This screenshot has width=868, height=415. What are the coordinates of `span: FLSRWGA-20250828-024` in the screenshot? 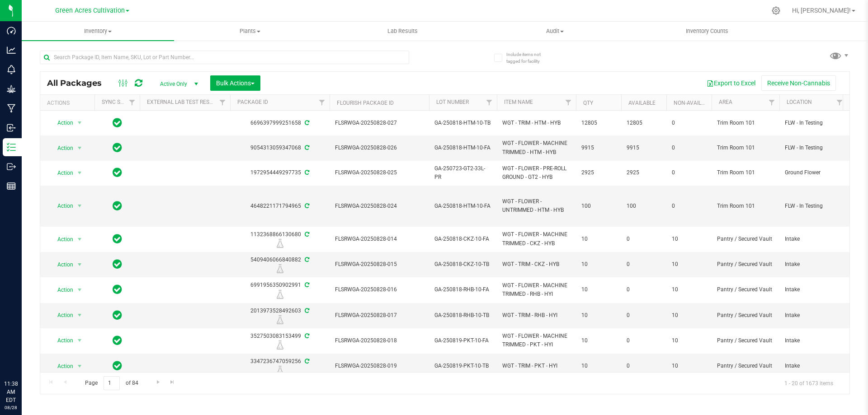 It's located at (379, 206).